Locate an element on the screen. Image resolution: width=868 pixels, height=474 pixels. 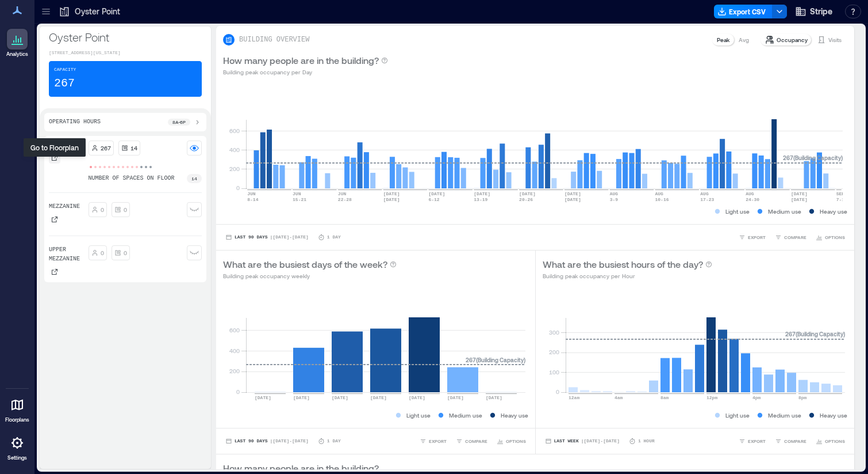
p: Occupancy is located at coordinates (792, 40).